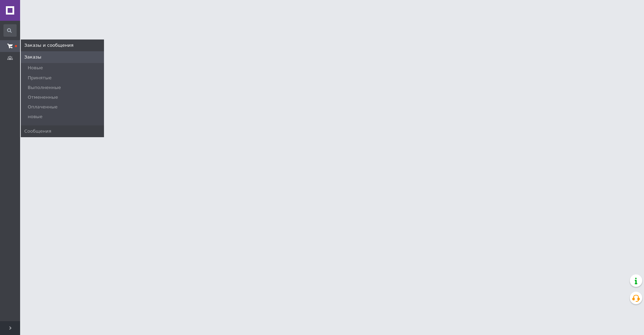 This screenshot has width=644, height=335. Describe the element at coordinates (45, 88) in the screenshot. I see `span: Выполненные` at that location.